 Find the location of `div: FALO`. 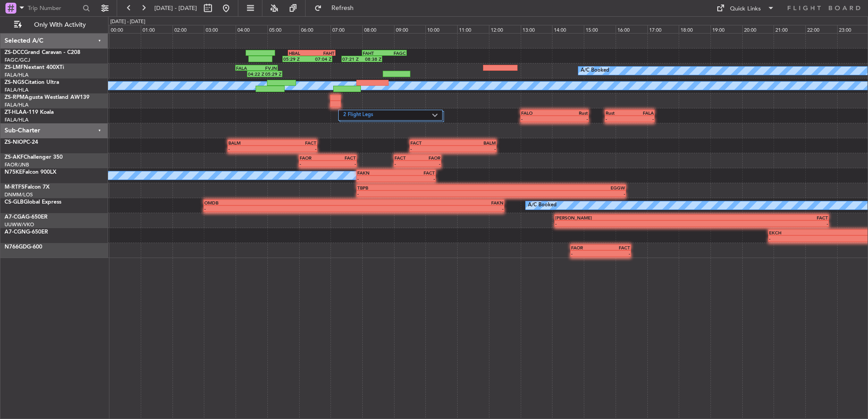

div: FALO is located at coordinates (538, 113).